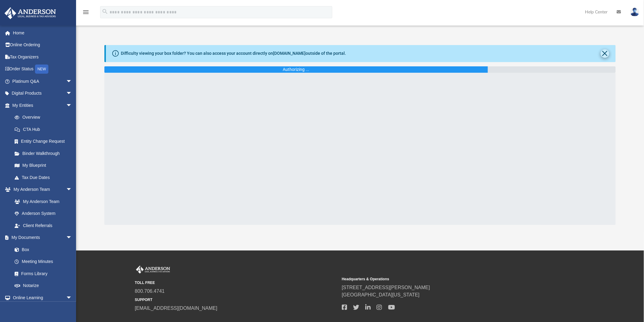 This screenshot has width=644, height=322. What do you see at coordinates (43, 57) in the screenshot?
I see `a: Tax Organizers` at bounding box center [43, 57].